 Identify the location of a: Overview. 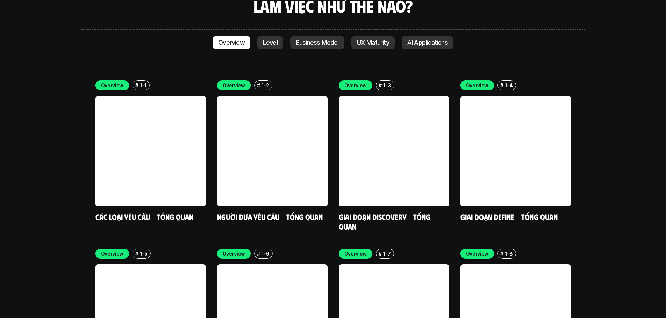
(231, 43).